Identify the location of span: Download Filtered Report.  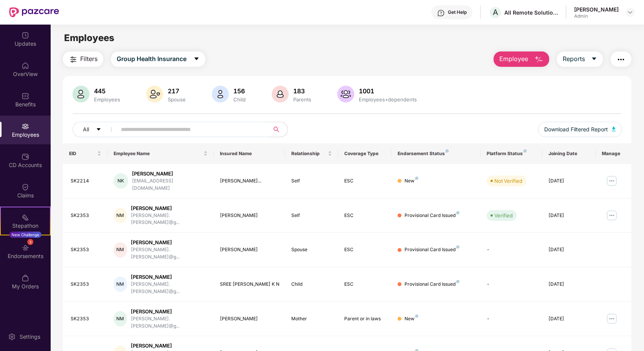
(576, 129).